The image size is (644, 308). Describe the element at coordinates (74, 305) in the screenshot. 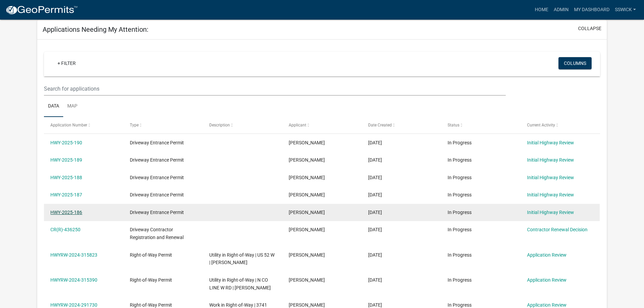

I see `a: HWYRW-2024-291730` at that location.